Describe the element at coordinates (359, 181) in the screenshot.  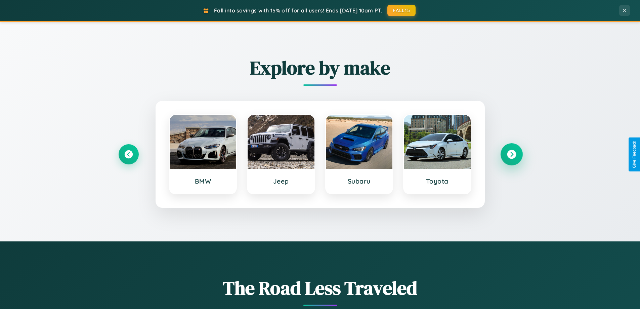
I see `h3: Subaru` at that location.